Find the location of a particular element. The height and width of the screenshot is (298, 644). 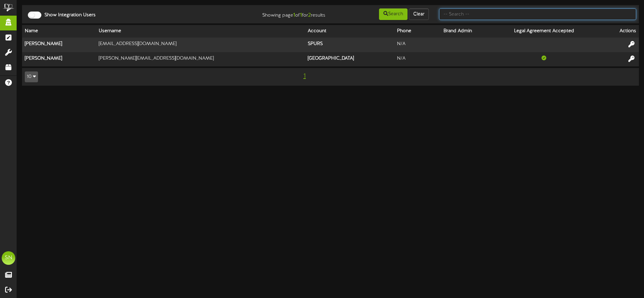

strong: 2 is located at coordinates (310, 16).